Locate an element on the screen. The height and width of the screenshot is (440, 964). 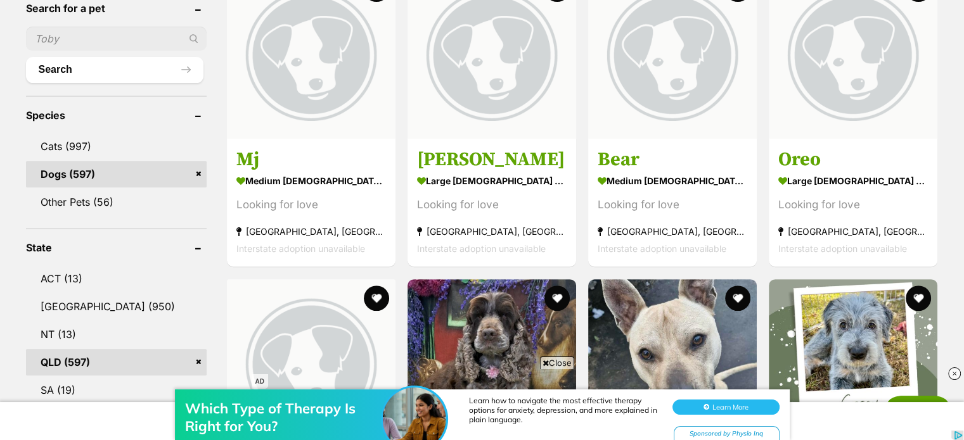
img: close_rtb.svg is located at coordinates (954, 374).